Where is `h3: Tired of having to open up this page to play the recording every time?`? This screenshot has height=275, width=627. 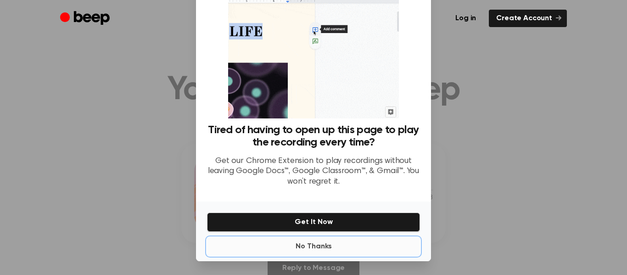 h3: Tired of having to open up this page to play the recording every time? is located at coordinates (313, 136).